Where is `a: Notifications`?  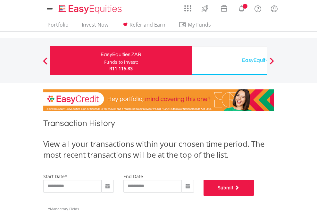
a: Notifications is located at coordinates (241, 8).